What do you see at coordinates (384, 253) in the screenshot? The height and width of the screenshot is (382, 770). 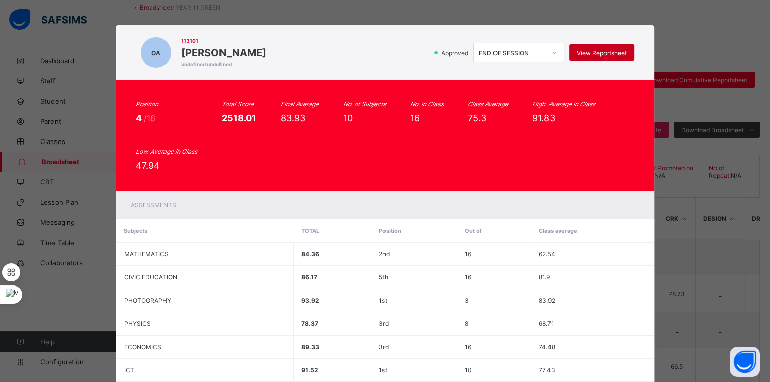 I see `span: 2nd` at bounding box center [384, 253].